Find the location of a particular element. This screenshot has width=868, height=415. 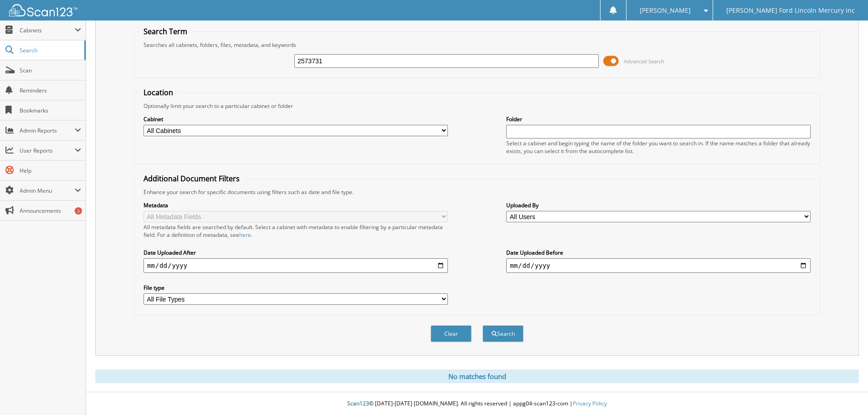

span: Cabinets is located at coordinates (47, 30).